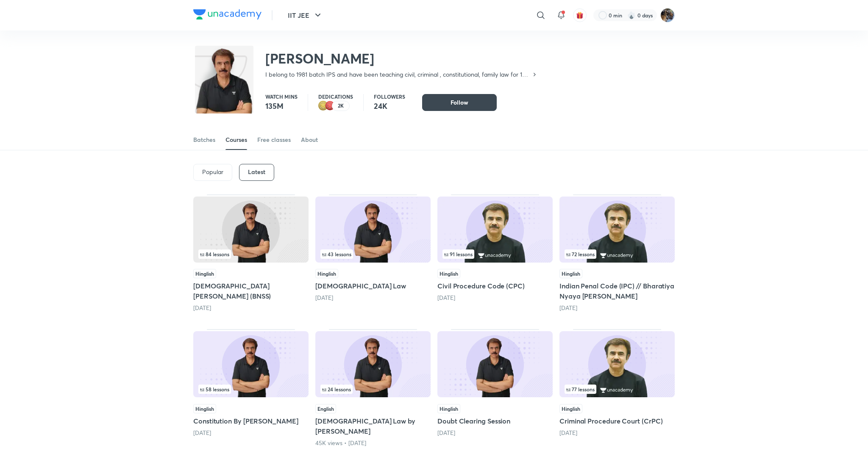 The height and width of the screenshot is (454, 868). I want to click on span: 72 lessons, so click(580, 254).